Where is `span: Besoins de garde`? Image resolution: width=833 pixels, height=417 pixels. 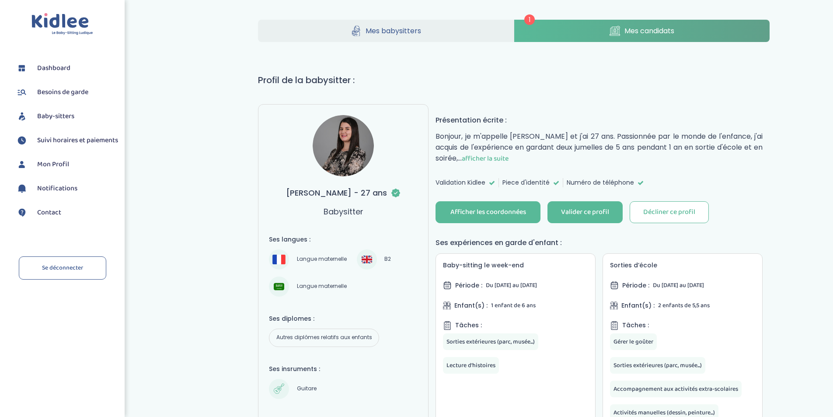 span: Besoins de garde is located at coordinates (63, 92).